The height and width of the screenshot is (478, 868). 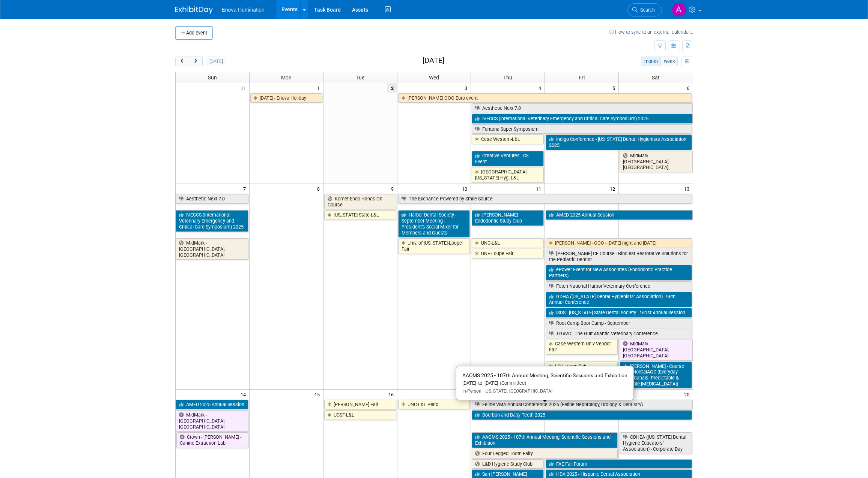 What do you see at coordinates (512, 383) in the screenshot?
I see `span: (Committed)` at bounding box center [512, 383].